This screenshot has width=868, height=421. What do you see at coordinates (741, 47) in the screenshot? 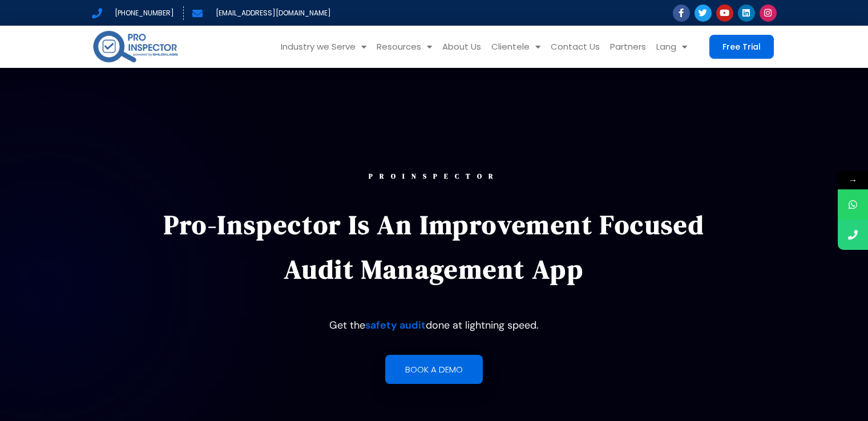
I see `a: Free Trial` at bounding box center [741, 47].